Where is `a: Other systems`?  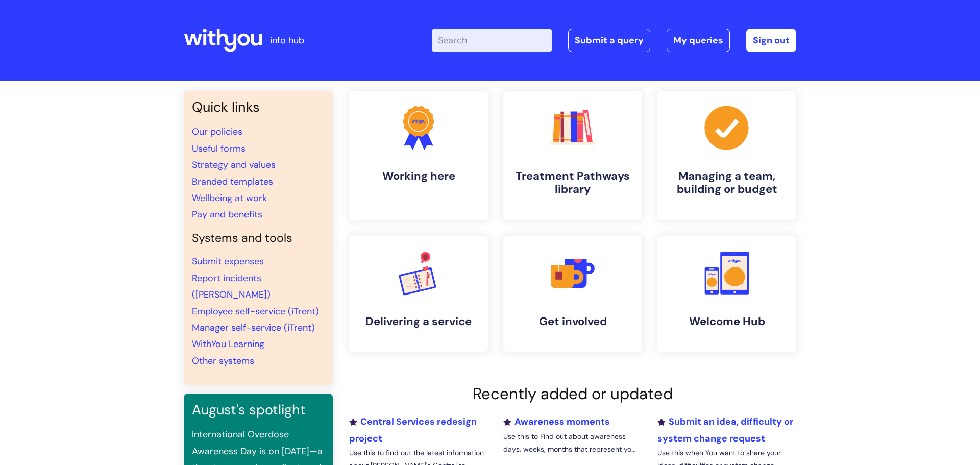 a: Other systems is located at coordinates (223, 360).